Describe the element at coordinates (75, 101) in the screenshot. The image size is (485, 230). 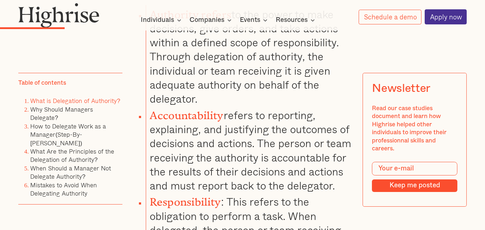
I see `a: What is Delegation of Authority?` at that location.